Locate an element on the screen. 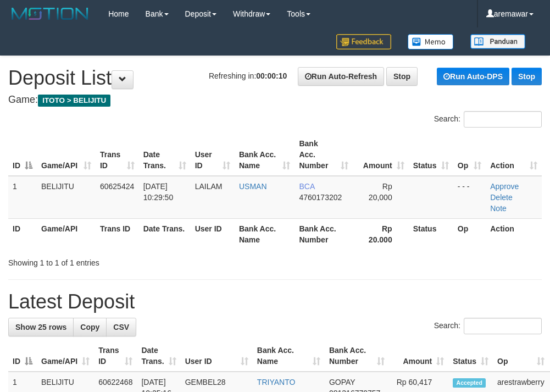  td: BELIJITU is located at coordinates (66, 197).